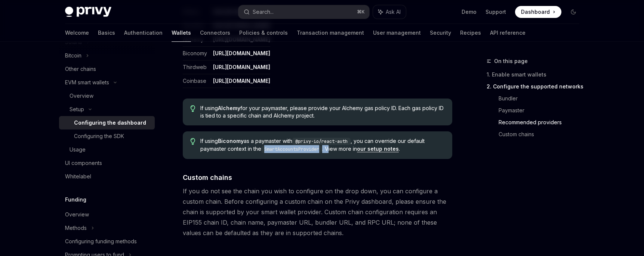 This screenshot has width=644, height=256. What do you see at coordinates (542, 99) in the screenshot?
I see `a: Bundler` at bounding box center [542, 99].